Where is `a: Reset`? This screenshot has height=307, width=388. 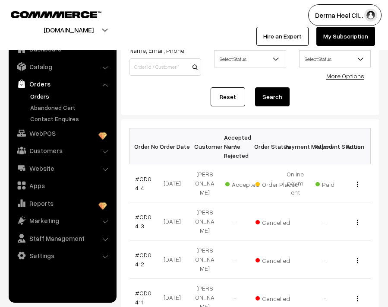
a: Reset is located at coordinates (228, 97).